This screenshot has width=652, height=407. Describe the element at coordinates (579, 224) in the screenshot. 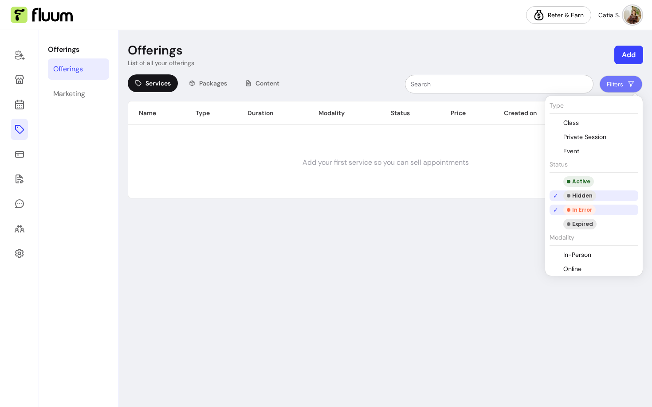

I see `div: Expired` at that location.